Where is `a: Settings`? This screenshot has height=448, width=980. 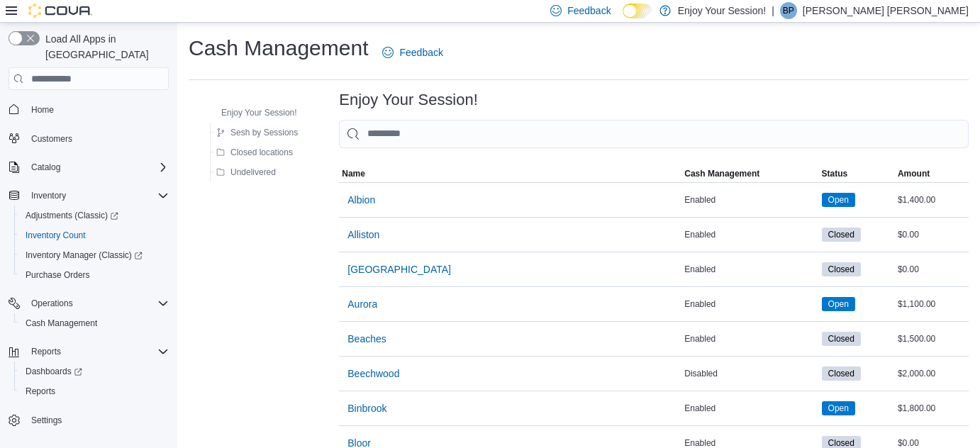
a: Settings is located at coordinates (46, 420).